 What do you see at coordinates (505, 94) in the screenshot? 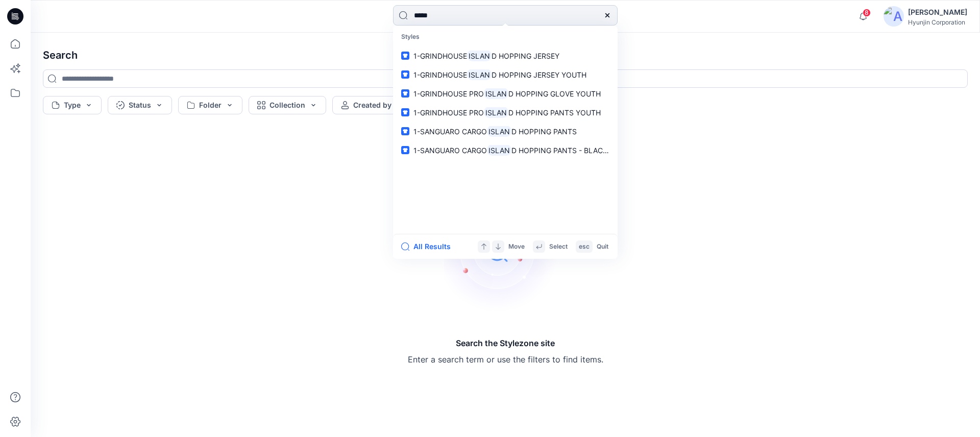
I see `a: 1-GRINDHOUSE PROISLAND HOPPING GLOVE YOUTH` at bounding box center [505, 94].